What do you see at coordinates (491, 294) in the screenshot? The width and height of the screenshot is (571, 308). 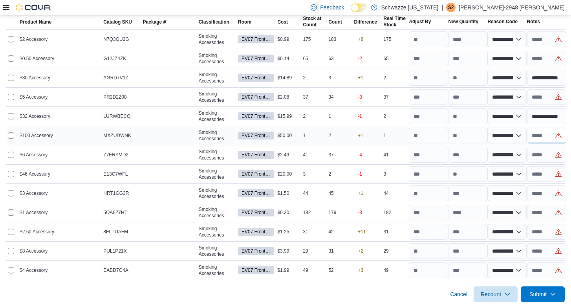 I see `span: Recount` at bounding box center [491, 294].